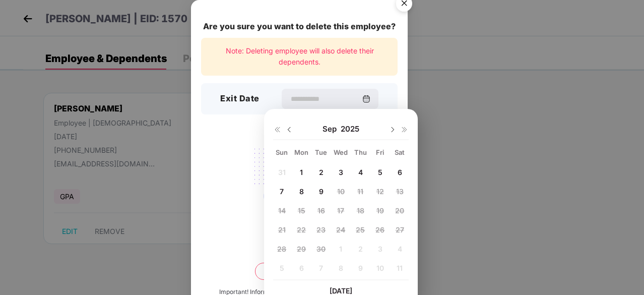 Image resolution: width=644 pixels, height=295 pixels. I want to click on span: 3, so click(341, 172).